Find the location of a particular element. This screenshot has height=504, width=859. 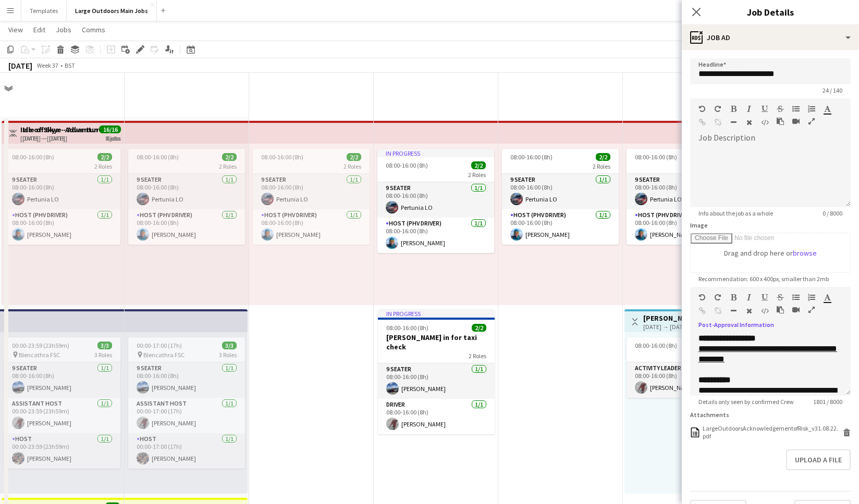

span: Details only seen by confirmed Crew is located at coordinates (746, 401).